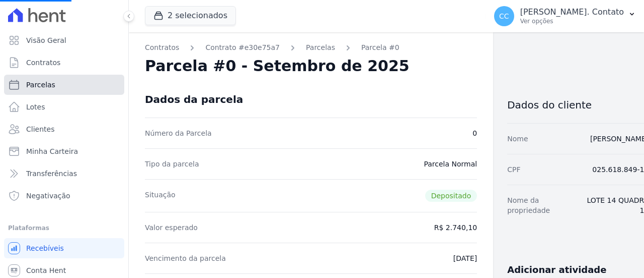 Image resolution: width=644 pixels, height=278 pixels. I want to click on a: Visão Geral, so click(64, 41).